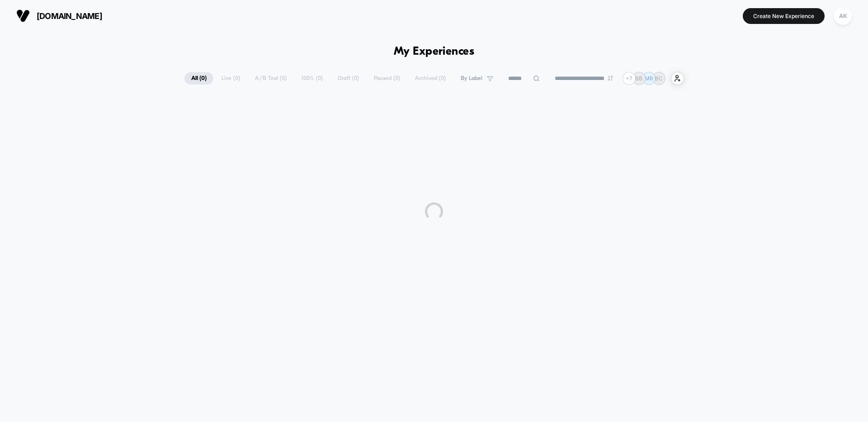 This screenshot has height=422, width=868. Describe the element at coordinates (842, 15) in the screenshot. I see `div: AK` at that location.